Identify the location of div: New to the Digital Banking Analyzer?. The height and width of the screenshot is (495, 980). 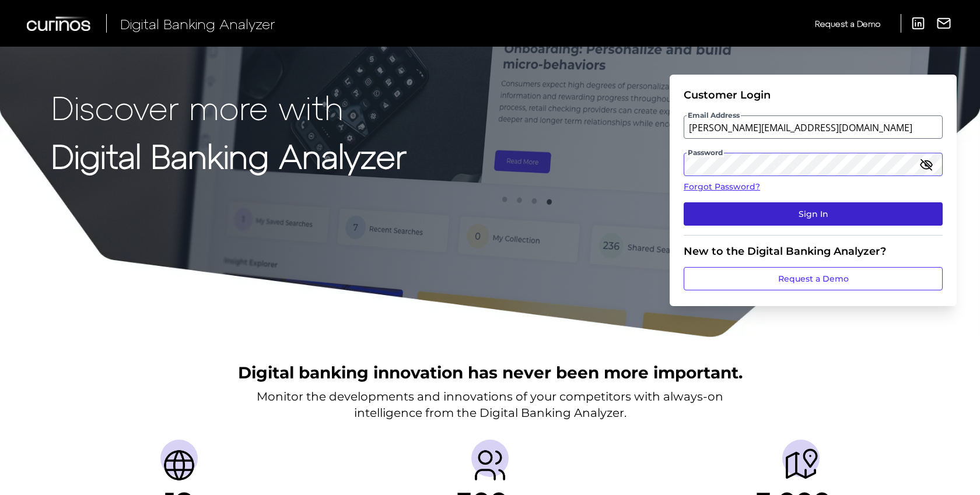
(813, 251).